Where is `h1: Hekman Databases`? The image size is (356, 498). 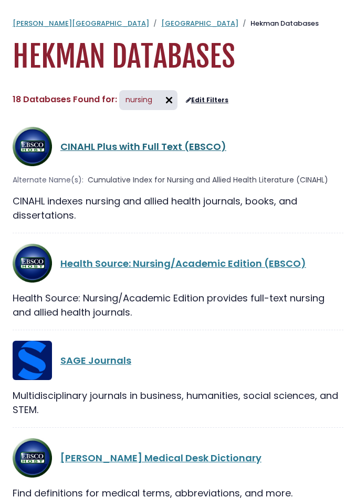
h1: Hekman Databases is located at coordinates (178, 57).